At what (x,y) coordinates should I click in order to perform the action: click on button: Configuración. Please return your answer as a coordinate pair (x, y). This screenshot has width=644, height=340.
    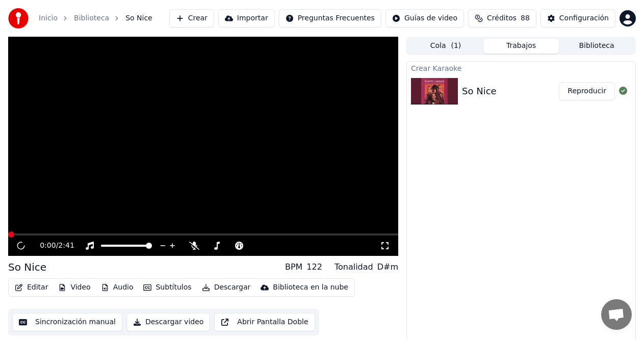
    Looking at the image, I should click on (578, 18).